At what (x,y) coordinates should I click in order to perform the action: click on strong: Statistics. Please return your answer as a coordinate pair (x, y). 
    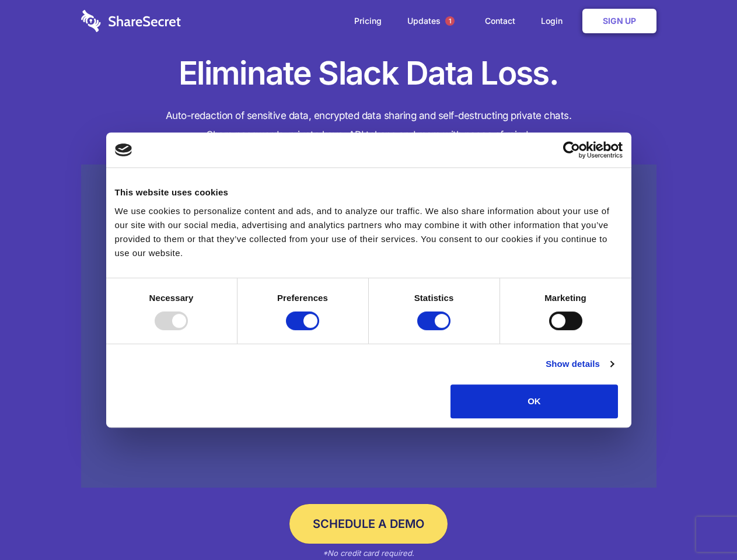
    Looking at the image, I should click on (434, 298).